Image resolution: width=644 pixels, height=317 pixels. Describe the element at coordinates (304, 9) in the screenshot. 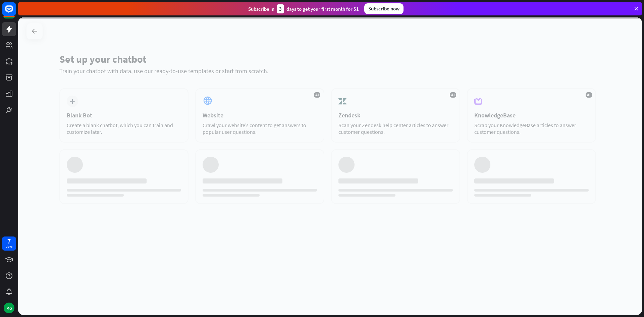

I see `div: Subscribe in days to get your first month for $1` at that location.